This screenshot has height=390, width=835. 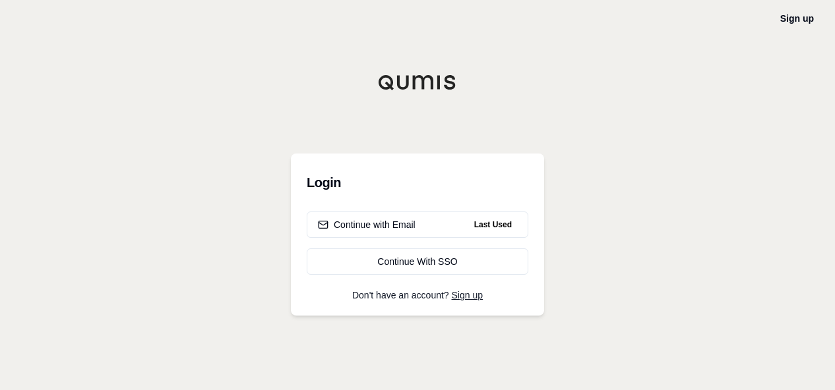 I want to click on a: Continue With SSO, so click(x=417, y=262).